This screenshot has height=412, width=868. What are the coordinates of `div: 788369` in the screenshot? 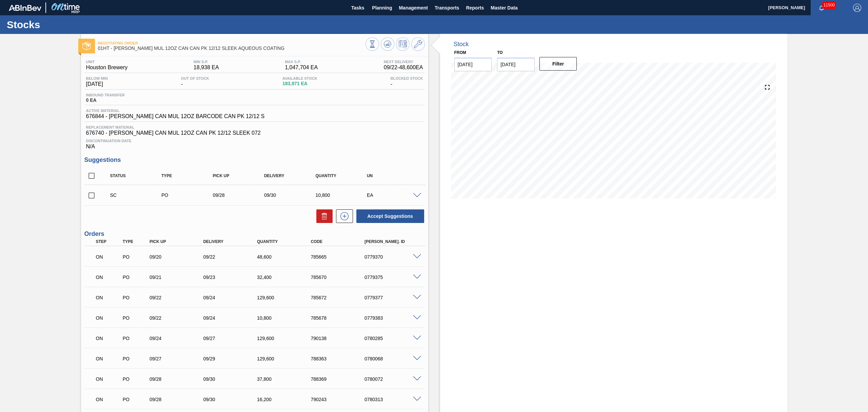 It's located at (340, 379).